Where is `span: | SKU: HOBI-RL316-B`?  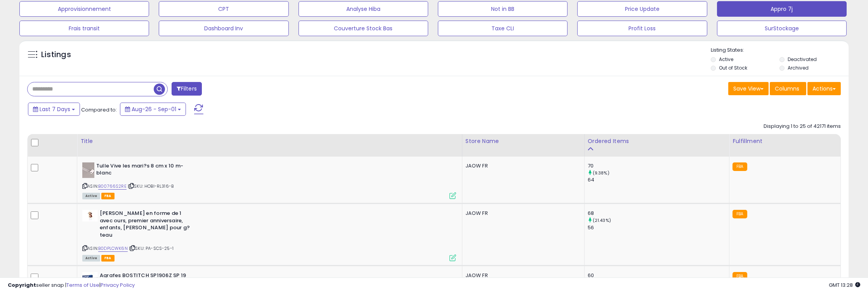 span: | SKU: HOBI-RL316-B is located at coordinates (151, 186).